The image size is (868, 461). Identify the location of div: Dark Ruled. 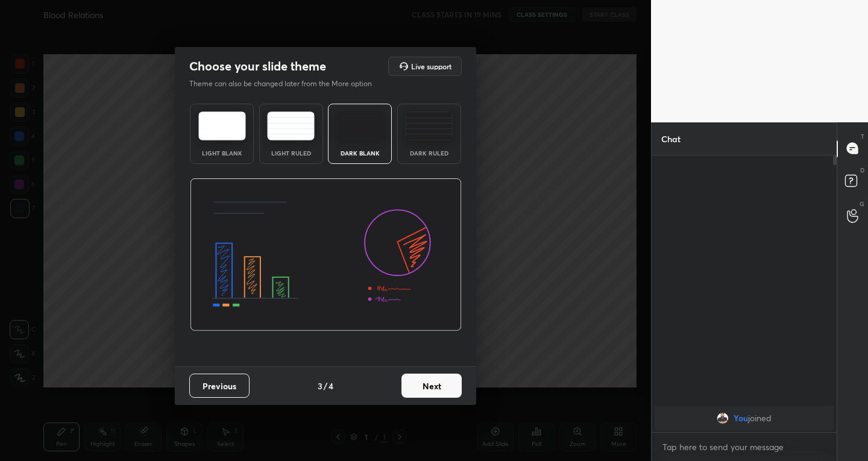
(429, 153).